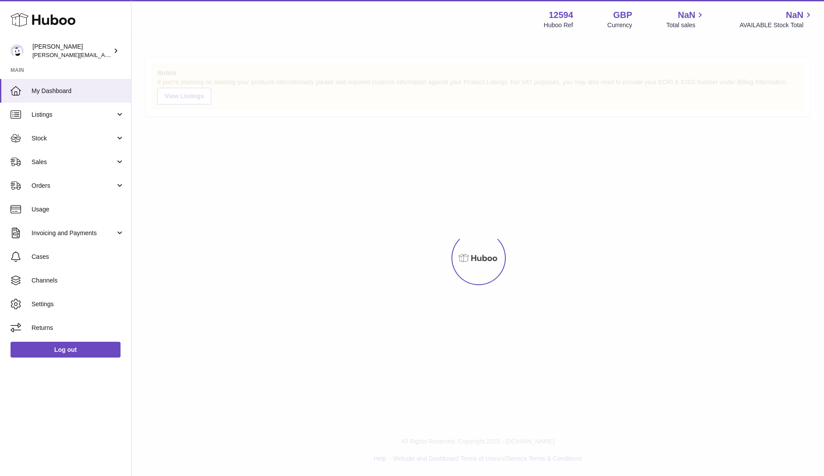  Describe the element at coordinates (73, 114) in the screenshot. I see `span: Listings` at that location.